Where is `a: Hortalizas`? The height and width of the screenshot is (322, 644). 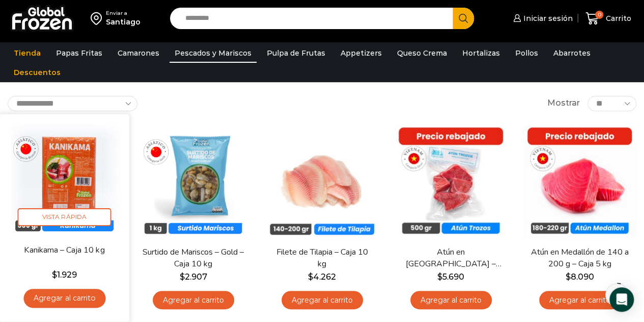
a: Hortalizas is located at coordinates (481, 53).